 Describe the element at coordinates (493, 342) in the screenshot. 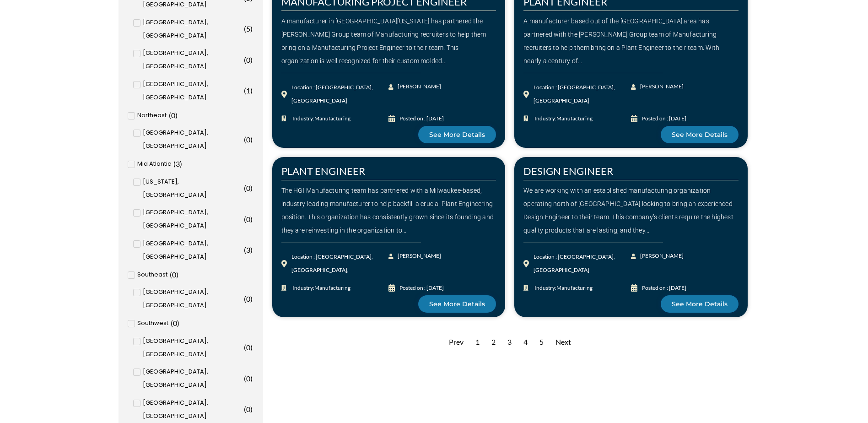

I see `div: 2` at that location.